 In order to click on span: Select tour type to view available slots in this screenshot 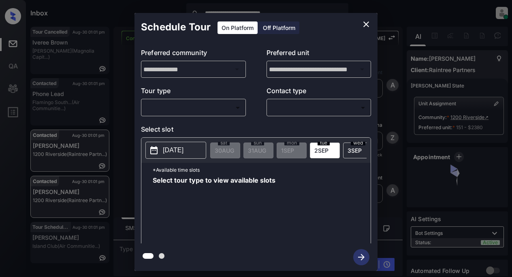, I will do `click(214, 210)`.